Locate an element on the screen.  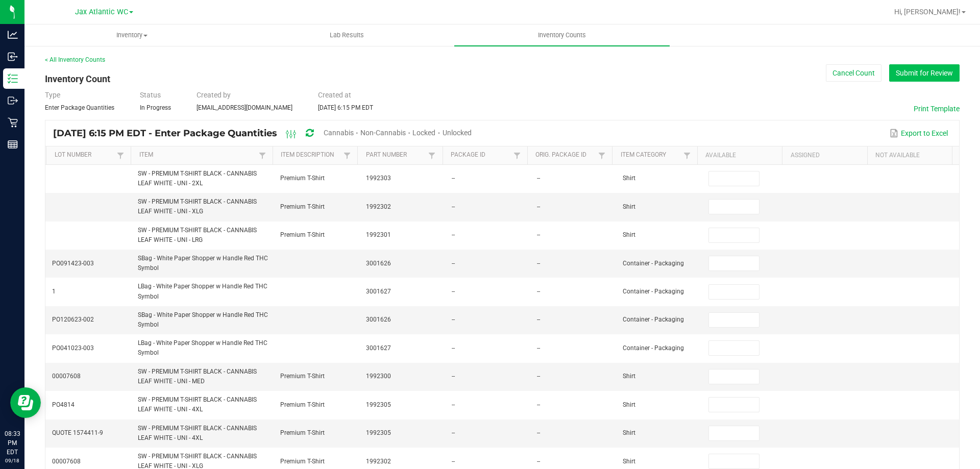
span: Type is located at coordinates (53, 95).